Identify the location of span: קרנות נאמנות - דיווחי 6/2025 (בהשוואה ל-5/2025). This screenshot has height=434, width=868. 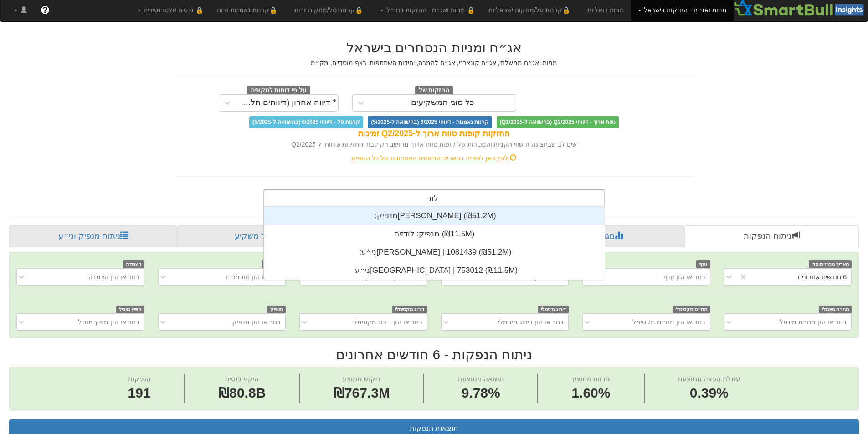
(430, 122).